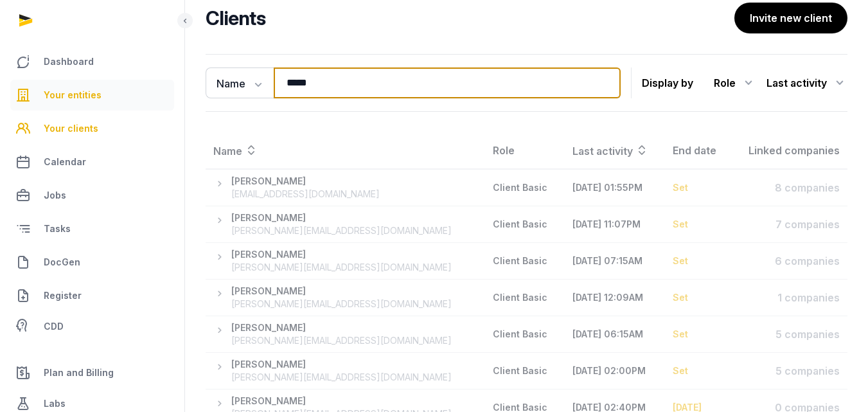 The height and width of the screenshot is (412, 868). What do you see at coordinates (467, 18) in the screenshot?
I see `h2: Clients` at bounding box center [467, 18].